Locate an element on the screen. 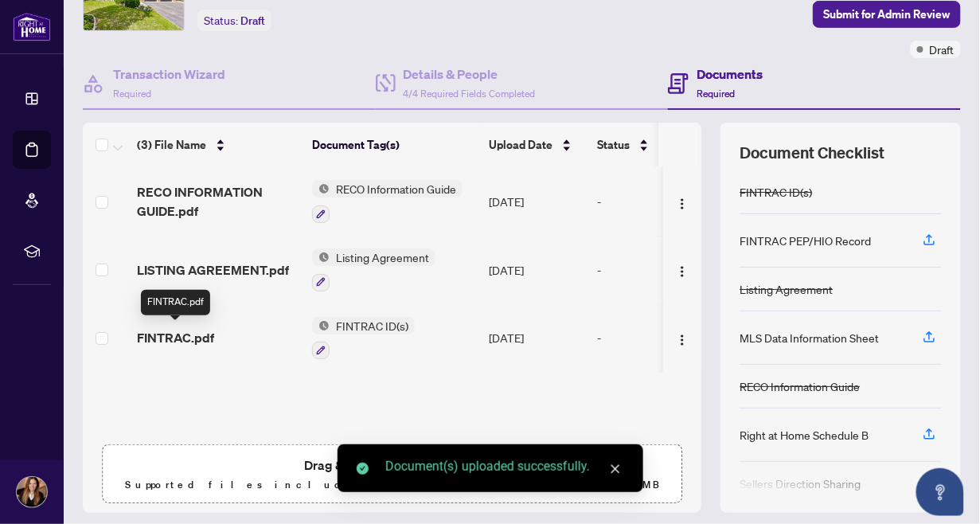  div: FINTRAC.pdf is located at coordinates (175, 303).